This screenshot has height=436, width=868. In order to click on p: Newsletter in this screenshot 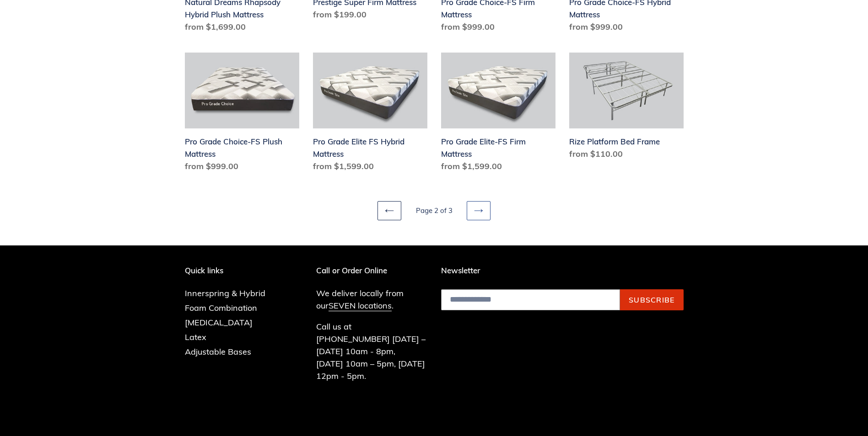, I will do `click(562, 271)`.